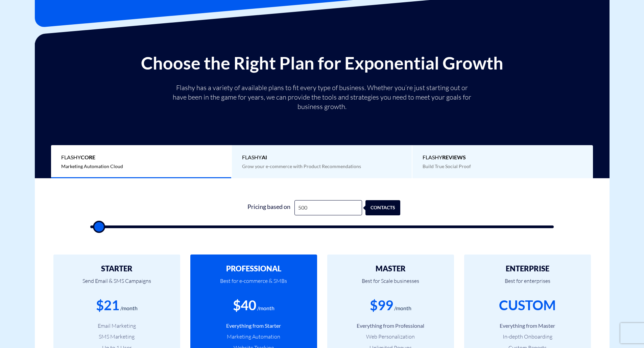  I want to click on span: Marketing Automation Cloud, so click(92, 166).